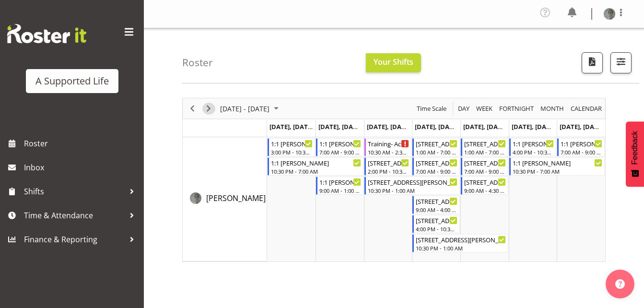 This screenshot has width=644, height=308. What do you see at coordinates (316, 166) in the screenshot?
I see `div: Georgina Dowdall"s event - 1:1 Miranda Begin From Monday, August 25, 2025 at 10:30:00 PM GMT+12:0...` at bounding box center [316, 166].